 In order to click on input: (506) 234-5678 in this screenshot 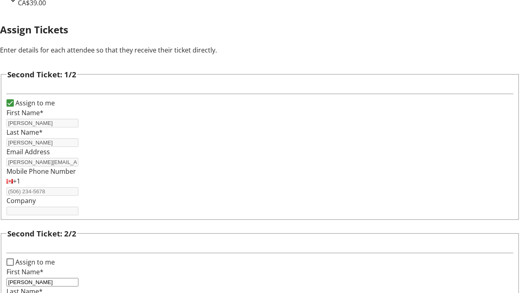, I will do `click(42, 191)`.